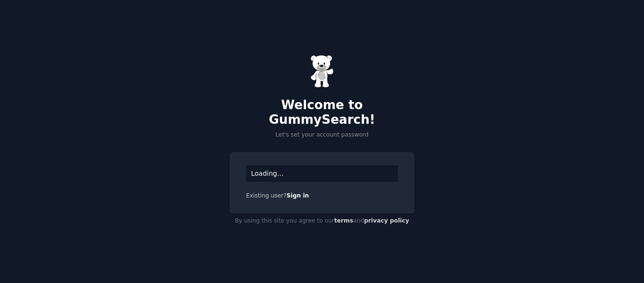  I want to click on span: Existing user?, so click(266, 195).